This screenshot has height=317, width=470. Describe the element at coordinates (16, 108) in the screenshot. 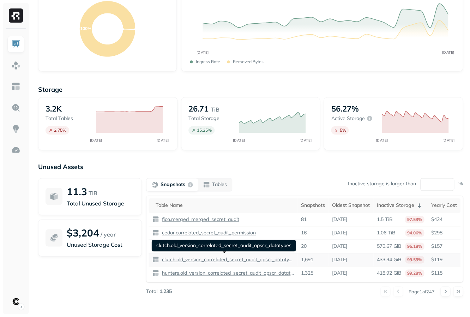

I see `img: Query Explorer` at that location.